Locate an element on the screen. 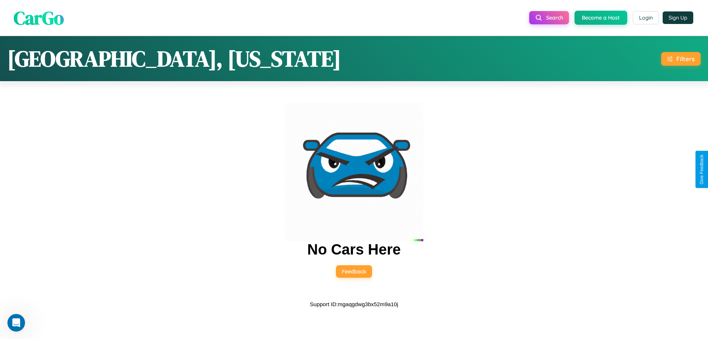 This screenshot has width=708, height=339. h2: No Cars Here is located at coordinates (354, 249).